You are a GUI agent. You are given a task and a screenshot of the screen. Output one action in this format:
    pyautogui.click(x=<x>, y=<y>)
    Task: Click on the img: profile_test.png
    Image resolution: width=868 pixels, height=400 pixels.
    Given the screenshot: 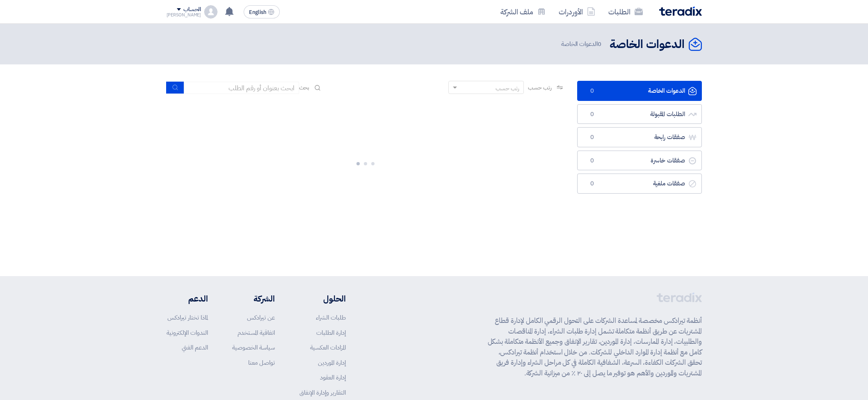 What is the action you would take?
    pyautogui.click(x=211, y=12)
    